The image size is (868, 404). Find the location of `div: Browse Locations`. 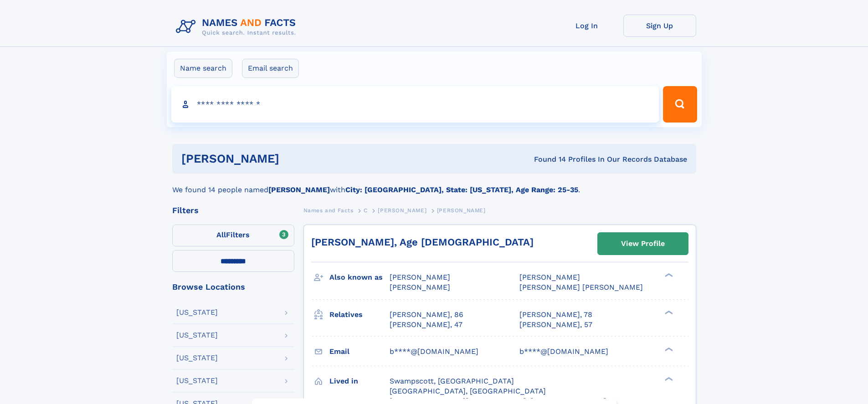

div: Browse Locations is located at coordinates (233, 287).